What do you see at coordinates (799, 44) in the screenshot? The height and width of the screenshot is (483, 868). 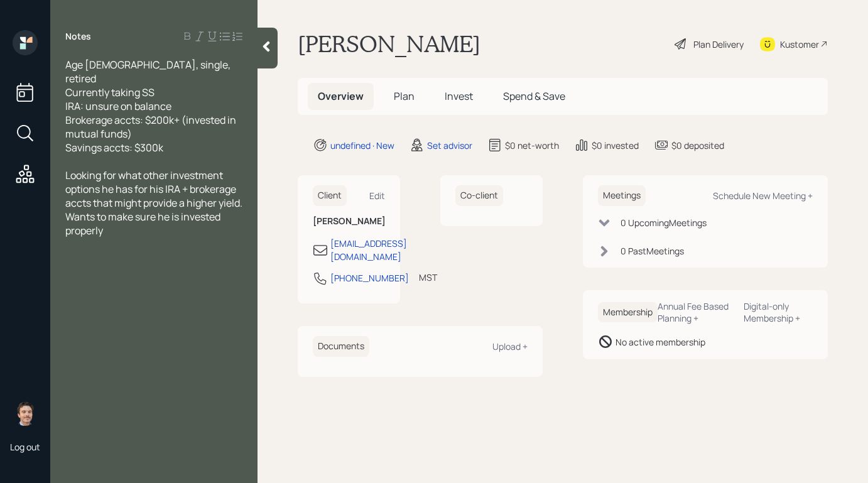 I see `div: Kustomer` at bounding box center [799, 44].